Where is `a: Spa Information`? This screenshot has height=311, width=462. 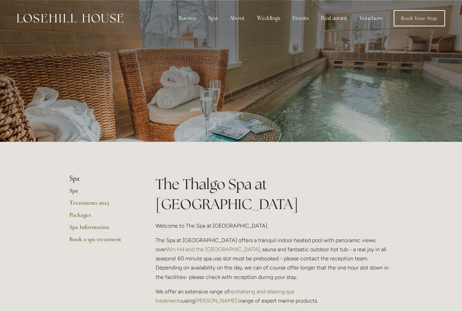 a: Spa Information is located at coordinates (101, 230).